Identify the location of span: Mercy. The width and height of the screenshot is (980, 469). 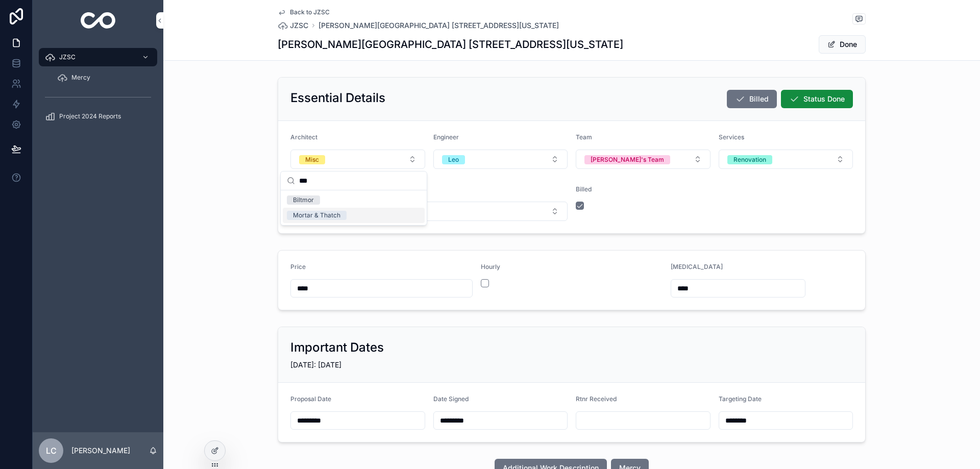
(81, 77).